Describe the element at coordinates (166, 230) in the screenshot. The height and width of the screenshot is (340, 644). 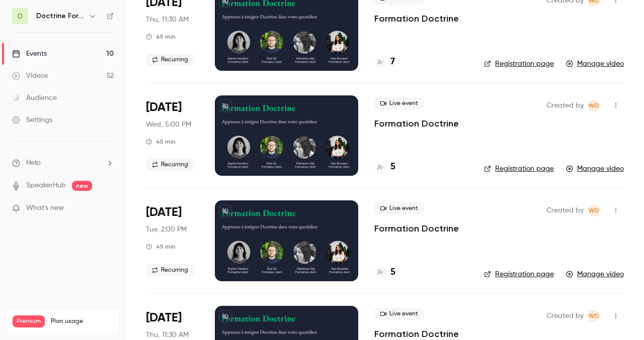
I see `span: Tue, 2:00 PM` at that location.